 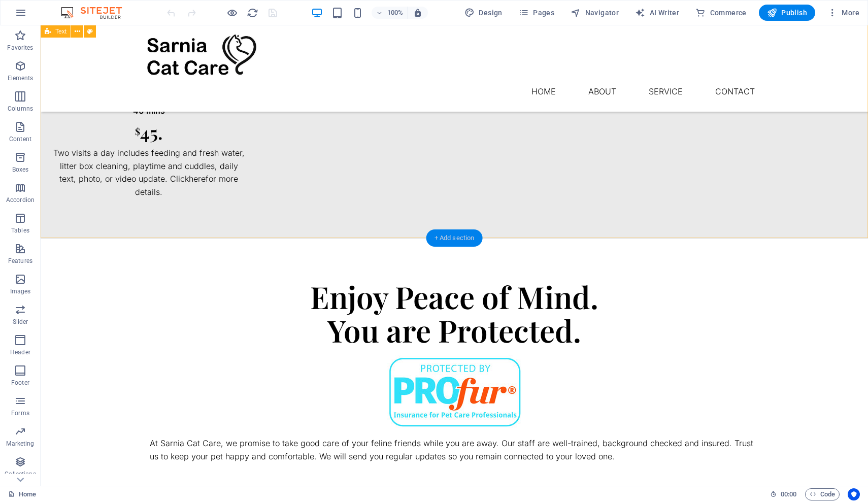 I want to click on button: Design, so click(x=483, y=13).